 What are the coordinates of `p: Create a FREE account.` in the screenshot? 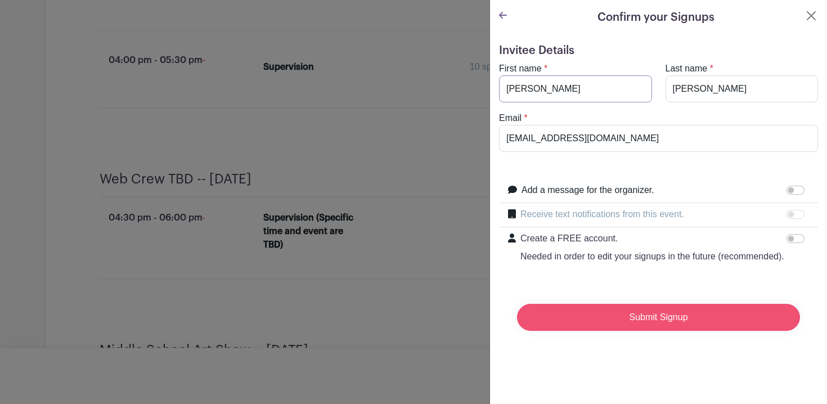 It's located at (652, 239).